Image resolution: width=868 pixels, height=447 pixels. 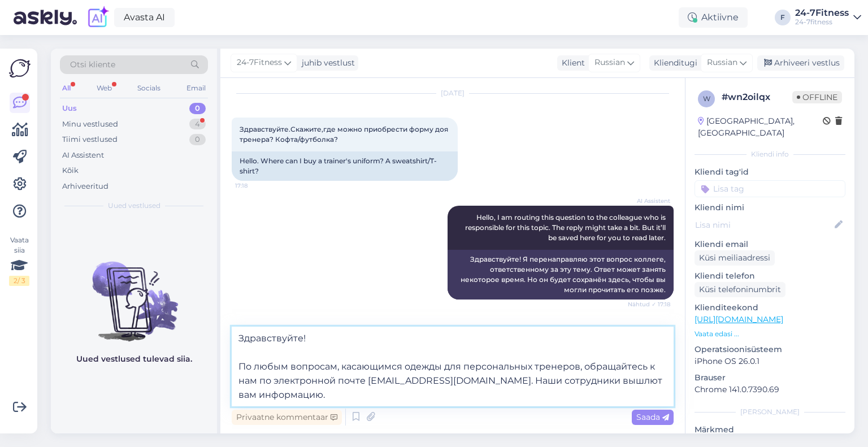 What do you see at coordinates (90, 124) in the screenshot?
I see `div: Minu vestlused` at bounding box center [90, 124].